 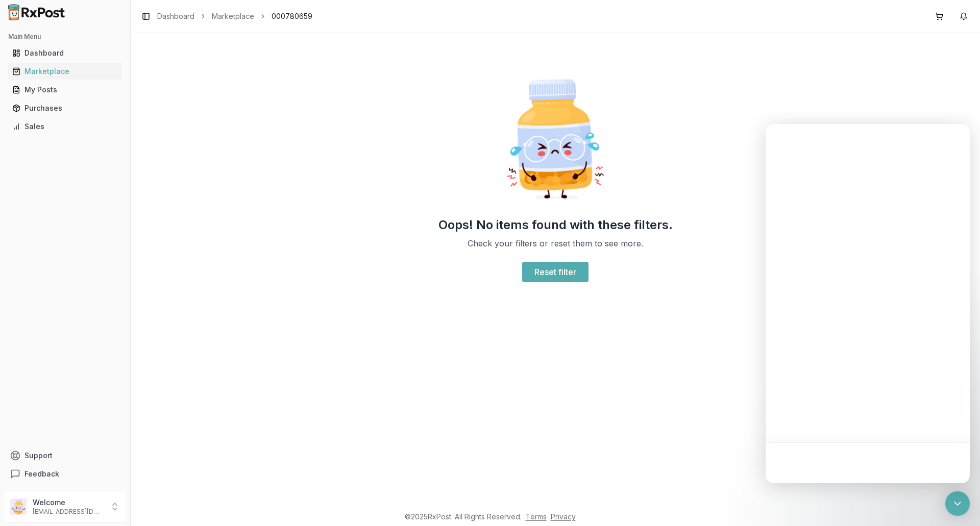 I want to click on button: My Posts, so click(x=65, y=90).